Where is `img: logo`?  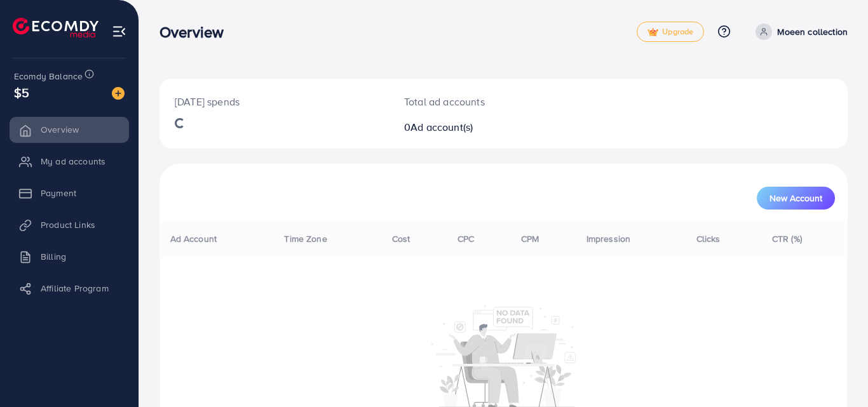 img: logo is located at coordinates (56, 27).